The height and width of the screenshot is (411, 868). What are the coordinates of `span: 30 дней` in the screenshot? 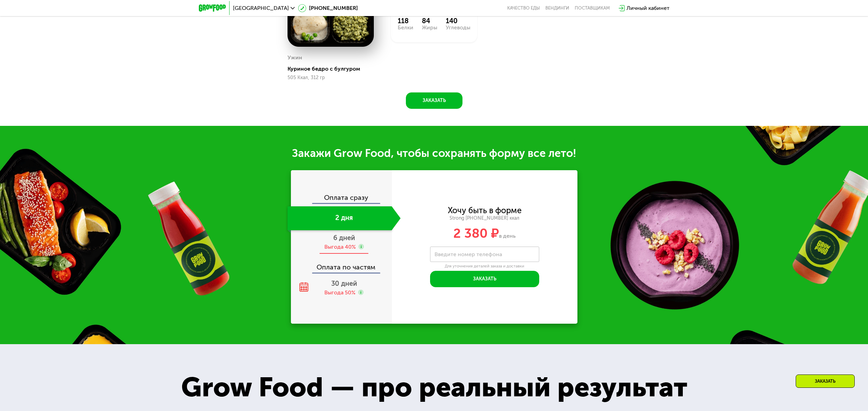 It's located at (344, 283).